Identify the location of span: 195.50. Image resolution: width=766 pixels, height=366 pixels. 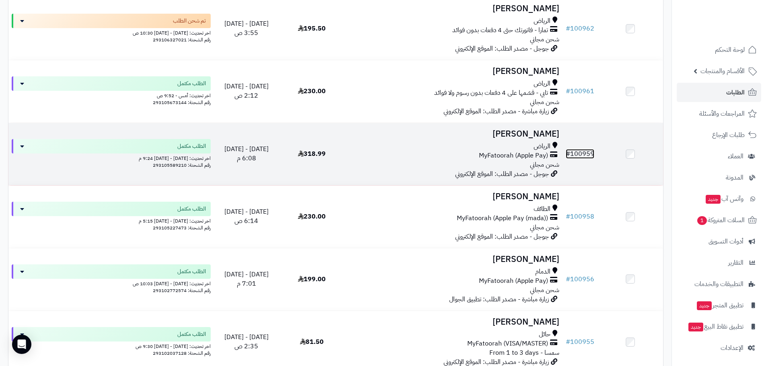
(311, 29).